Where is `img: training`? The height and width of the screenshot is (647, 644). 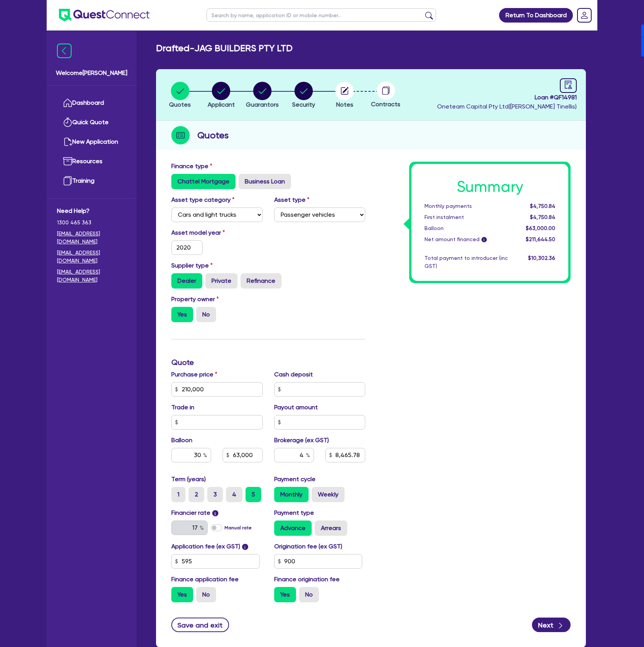
img: training is located at coordinates (68, 181).